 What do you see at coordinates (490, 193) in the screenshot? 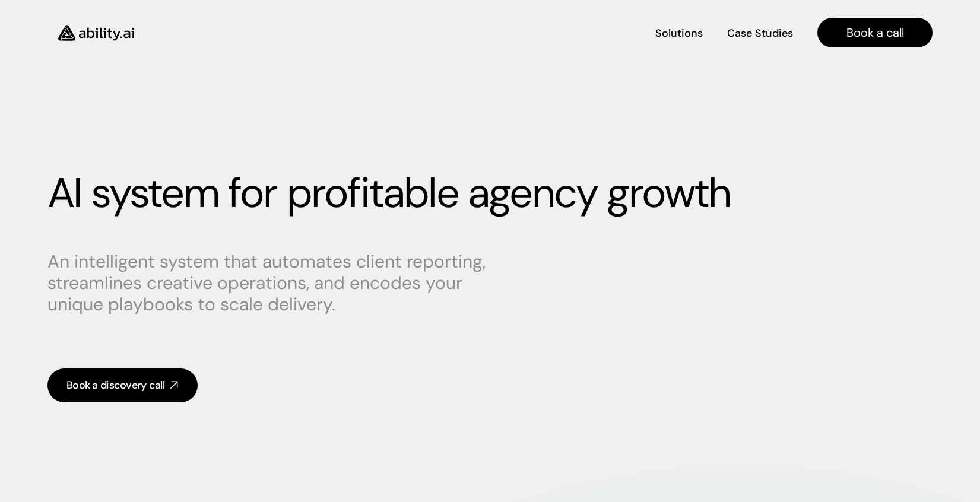
I see `h1: AI system for profitable agency growth` at bounding box center [490, 193].